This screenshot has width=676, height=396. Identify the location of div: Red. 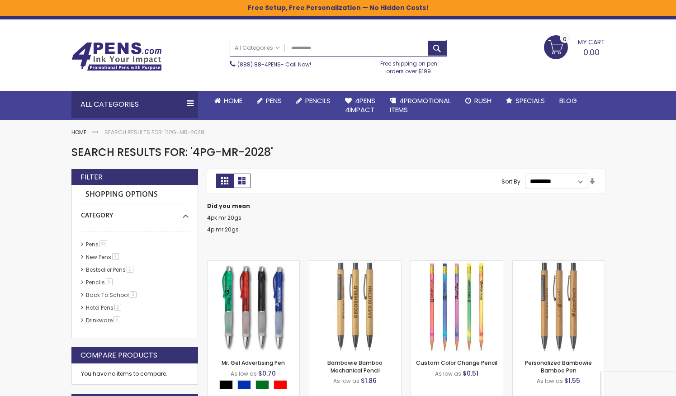
(280, 385).